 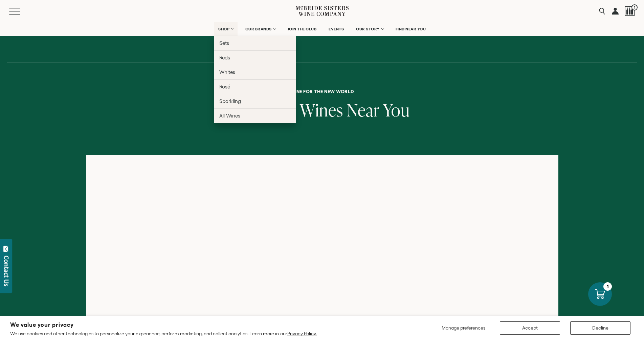 What do you see at coordinates (410, 29) in the screenshot?
I see `a: FIND NEAR YOU` at bounding box center [410, 29].